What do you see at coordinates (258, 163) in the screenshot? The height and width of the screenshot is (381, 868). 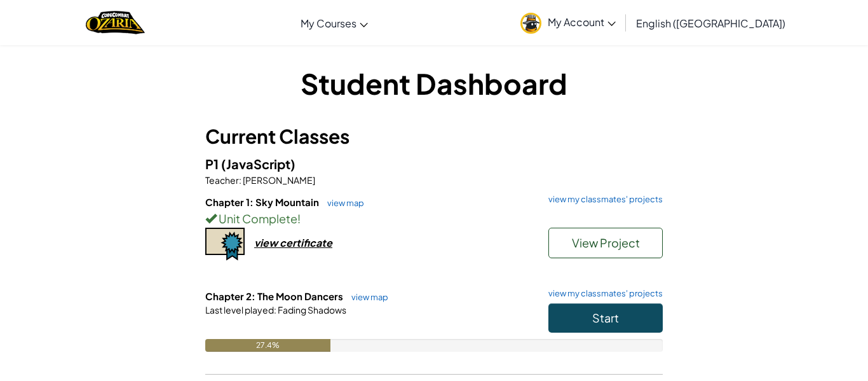 I see `span: (JavaScript)` at bounding box center [258, 163].